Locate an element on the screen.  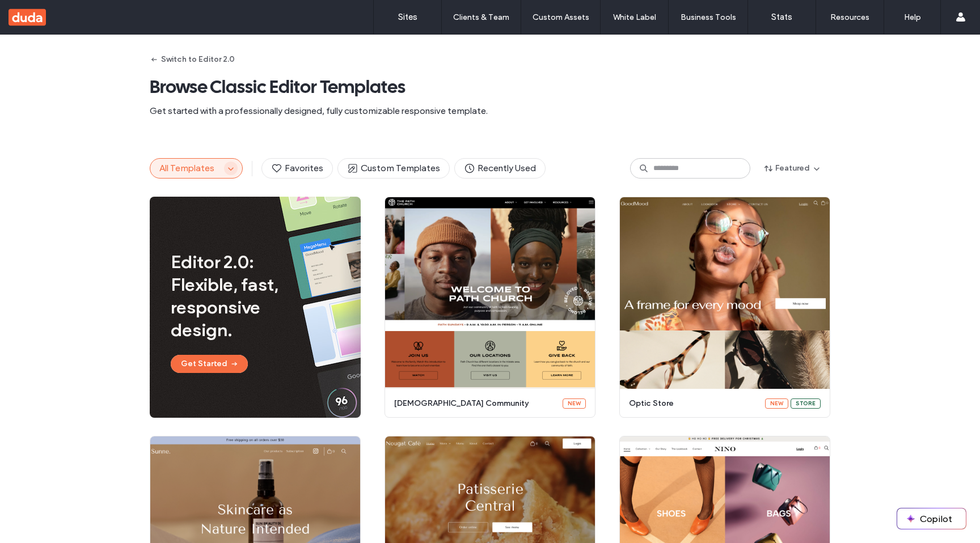
button: All Templates is located at coordinates (187, 169).